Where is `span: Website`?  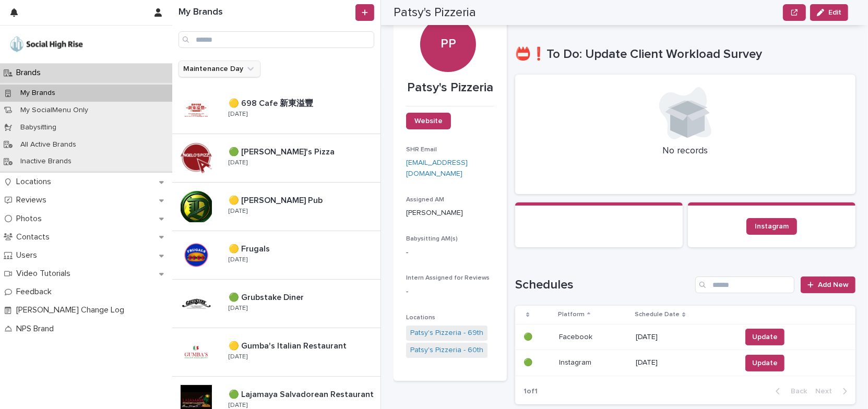 span: Website is located at coordinates (428, 121).